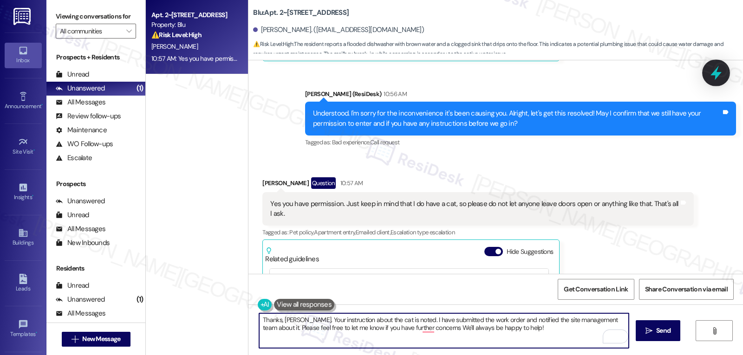  Describe the element at coordinates (658, 331) in the screenshot. I see `button: Send` at that location.